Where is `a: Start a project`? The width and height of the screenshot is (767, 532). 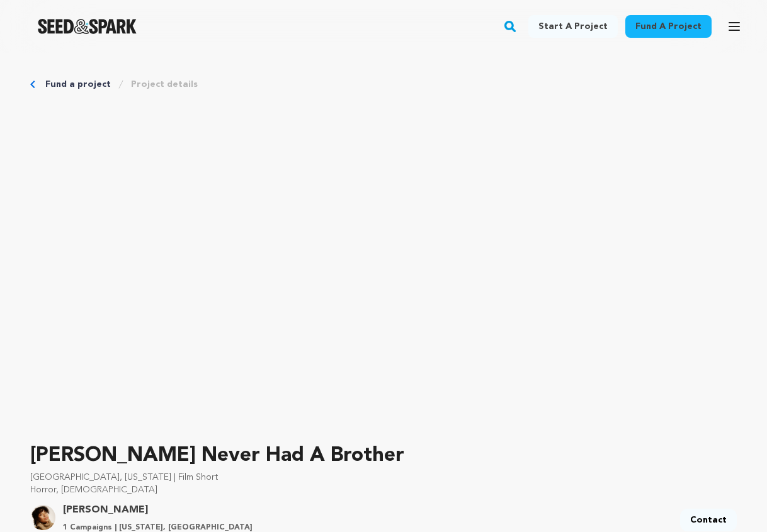 a: Start a project is located at coordinates (573, 26).